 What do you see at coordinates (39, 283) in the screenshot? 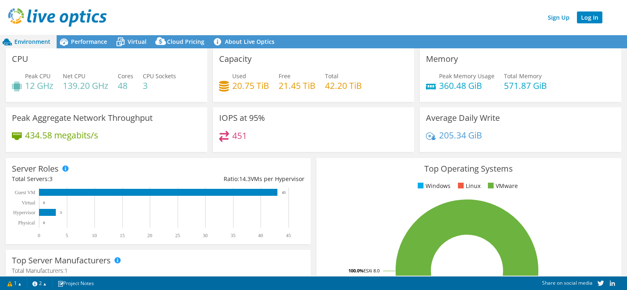
I see `a: 2` at bounding box center [39, 283].